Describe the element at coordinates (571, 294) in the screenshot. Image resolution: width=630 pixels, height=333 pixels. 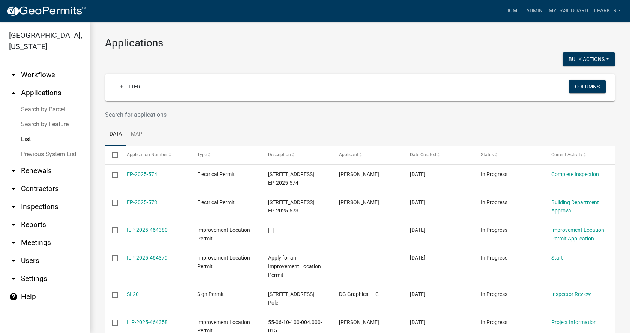
I see `a: Inspector Review` at that location.